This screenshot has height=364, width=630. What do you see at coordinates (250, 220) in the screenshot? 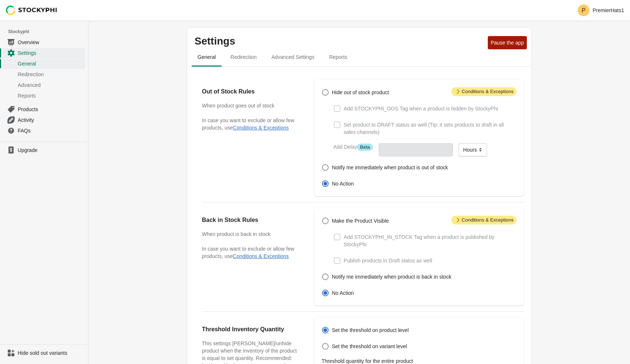
I see `h2: Back in Stock Rules` at bounding box center [250, 220].